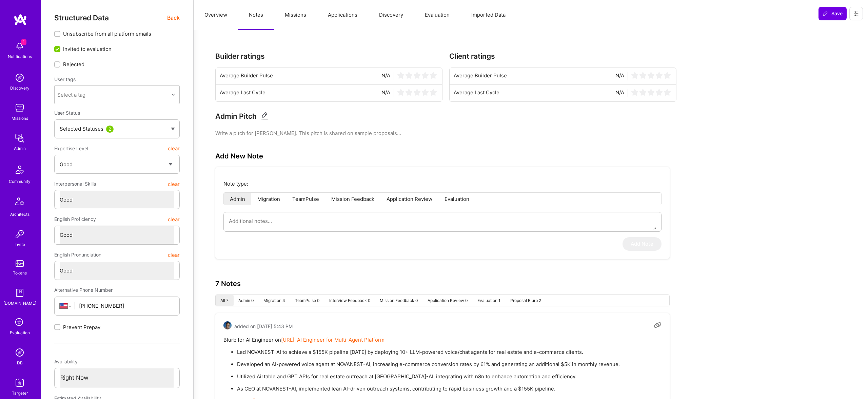 This screenshot has width=868, height=399. Describe the element at coordinates (236, 116) in the screenshot. I see `h3: Admin Pitch` at that location.